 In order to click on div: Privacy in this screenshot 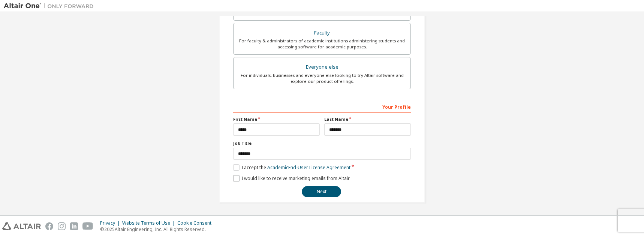, I will do `click(111, 223)`.